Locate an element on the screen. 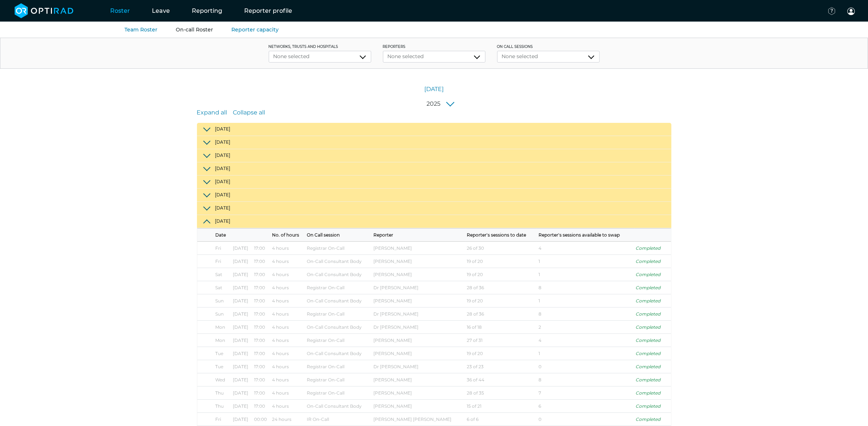 This screenshot has height=426, width=868. td: 24 hours is located at coordinates (288, 420).